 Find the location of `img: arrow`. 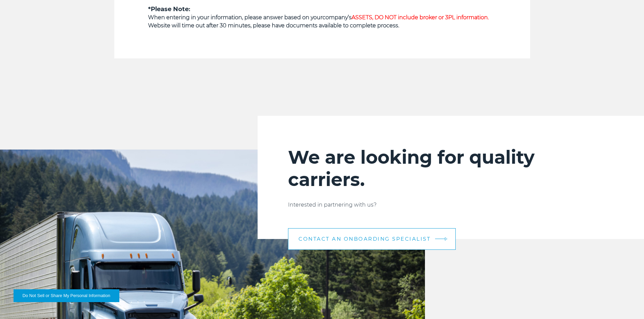

img: arrow is located at coordinates (446, 239).